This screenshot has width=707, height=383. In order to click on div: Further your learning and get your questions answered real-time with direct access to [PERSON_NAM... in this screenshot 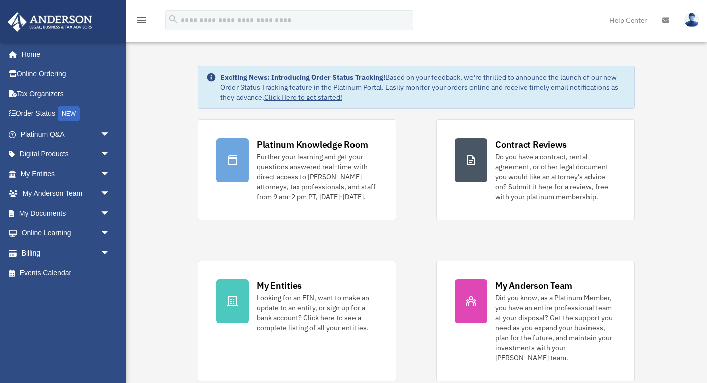, I will do `click(317, 177)`.